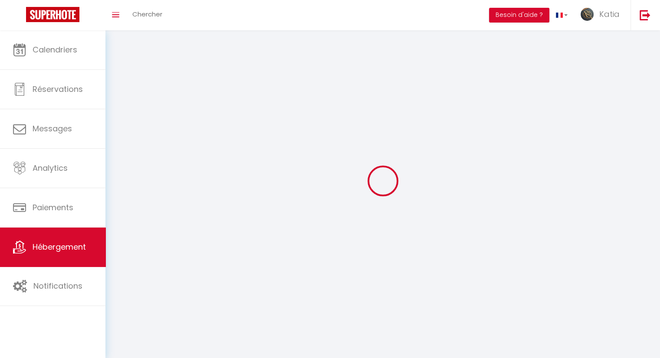 This screenshot has height=358, width=660. Describe the element at coordinates (55, 49) in the screenshot. I see `span: Calendriers` at that location.